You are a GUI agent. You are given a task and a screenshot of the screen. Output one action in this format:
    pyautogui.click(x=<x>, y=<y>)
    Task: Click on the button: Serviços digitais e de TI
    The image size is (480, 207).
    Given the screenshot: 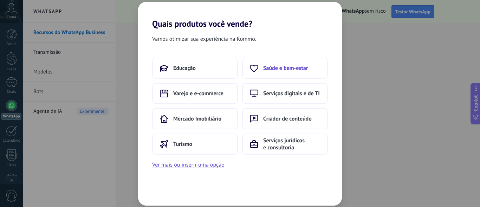 What is the action you would take?
    pyautogui.click(x=285, y=94)
    